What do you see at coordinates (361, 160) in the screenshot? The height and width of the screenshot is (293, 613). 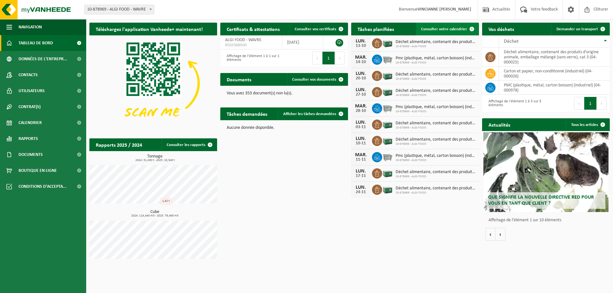 I see `div: 11-11` at bounding box center [361, 160].